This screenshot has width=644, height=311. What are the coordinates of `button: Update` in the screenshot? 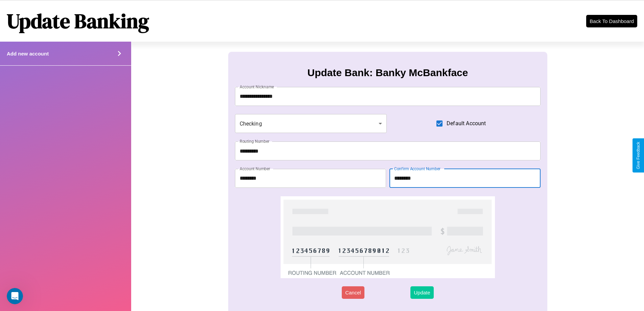 It's located at (422, 293).